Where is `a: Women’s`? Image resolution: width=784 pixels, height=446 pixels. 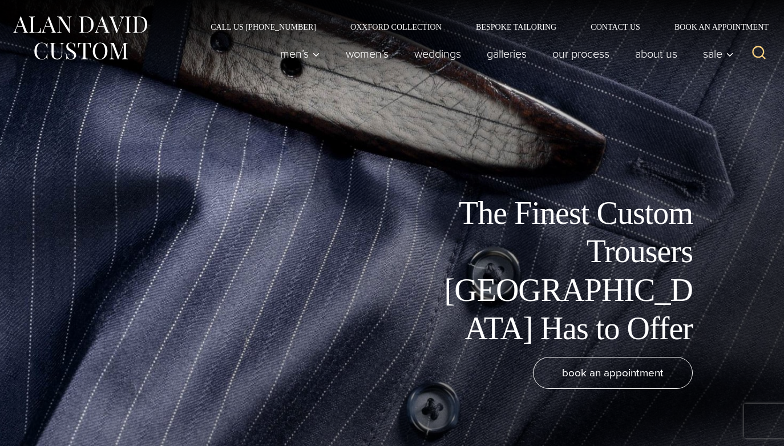
a: Women’s is located at coordinates (368, 54).